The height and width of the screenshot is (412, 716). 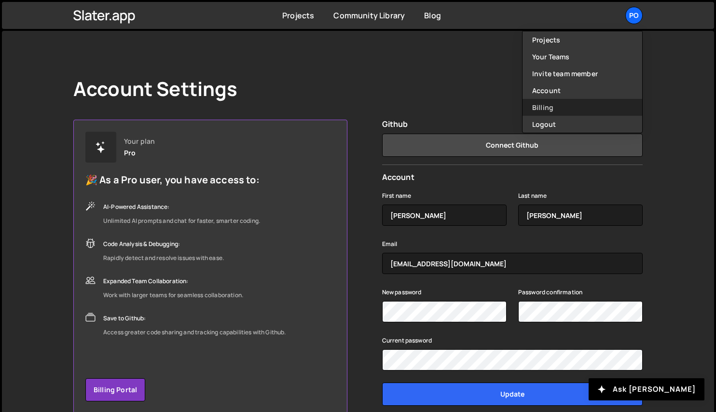 What do you see at coordinates (181, 221) in the screenshot?
I see `div: Unlimited AI prompts and chat for faster, smarter coding.` at bounding box center [181, 221].